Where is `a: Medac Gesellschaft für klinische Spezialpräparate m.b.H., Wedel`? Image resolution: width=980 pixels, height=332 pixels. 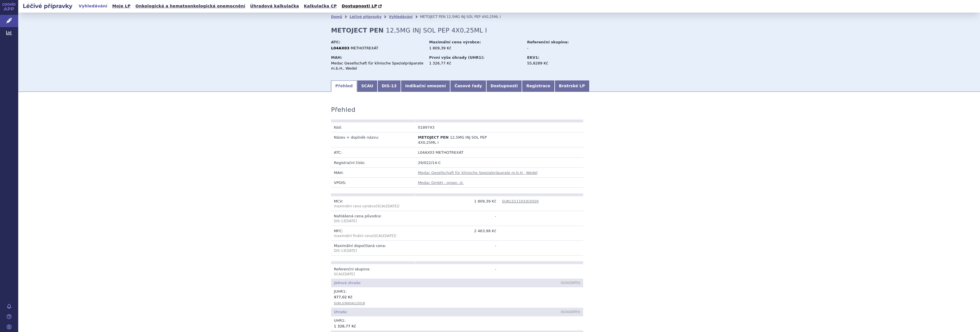
a: Medac Gesellschaft für klinische Spezialpräparate m.b.H., Wedel is located at coordinates (478, 172).